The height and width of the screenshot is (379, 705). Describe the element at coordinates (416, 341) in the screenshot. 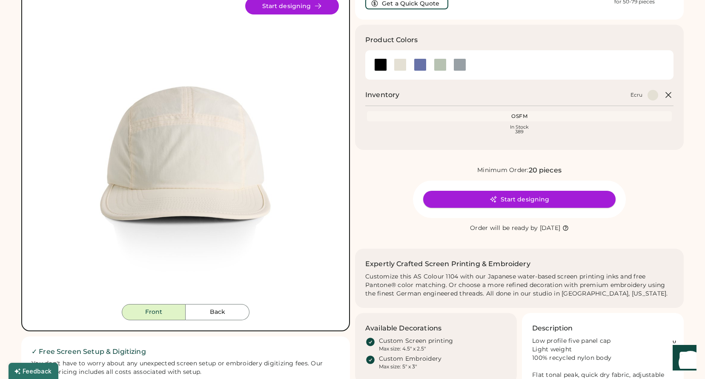

I see `div: Custom Screen printing` at that location.